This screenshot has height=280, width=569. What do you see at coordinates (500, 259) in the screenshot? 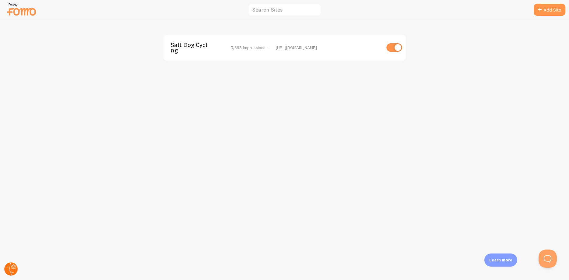
I see `p: Learn more` at bounding box center [500, 259].